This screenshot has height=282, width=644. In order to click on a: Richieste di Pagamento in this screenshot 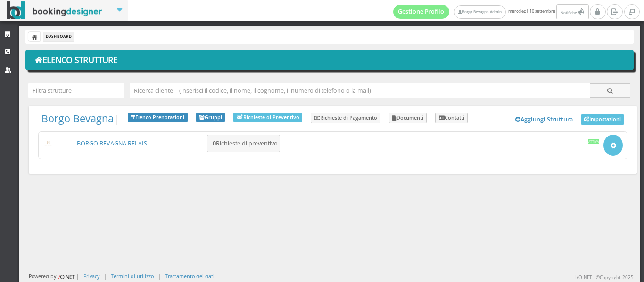, I will do `click(346, 119)`.